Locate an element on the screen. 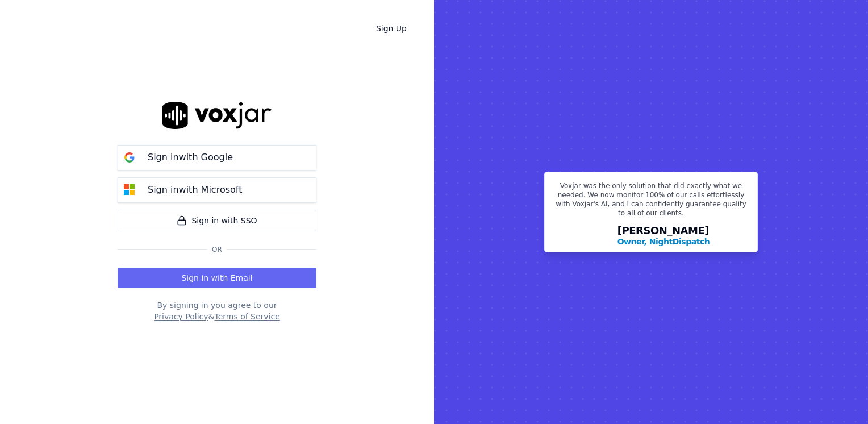  a: Sign Up is located at coordinates (391, 28).